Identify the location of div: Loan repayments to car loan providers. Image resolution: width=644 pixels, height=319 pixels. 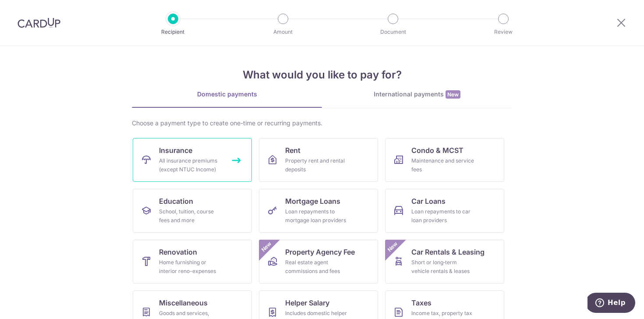
(443, 216).